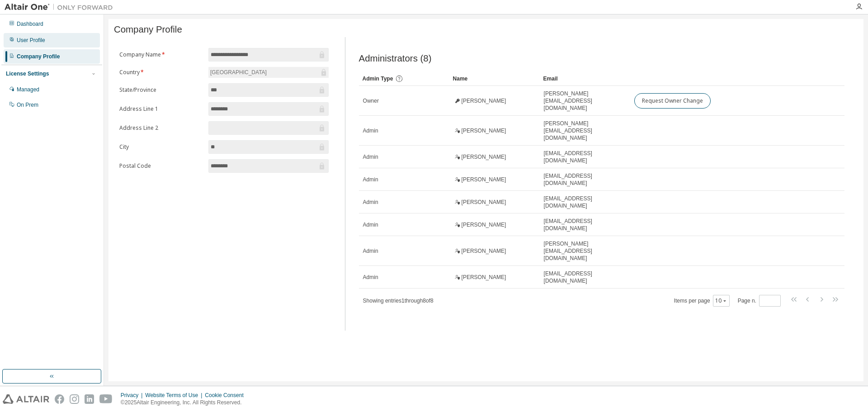 The image size is (868, 412). What do you see at coordinates (25, 399) in the screenshot?
I see `img: altair_logo.svg` at bounding box center [25, 399].